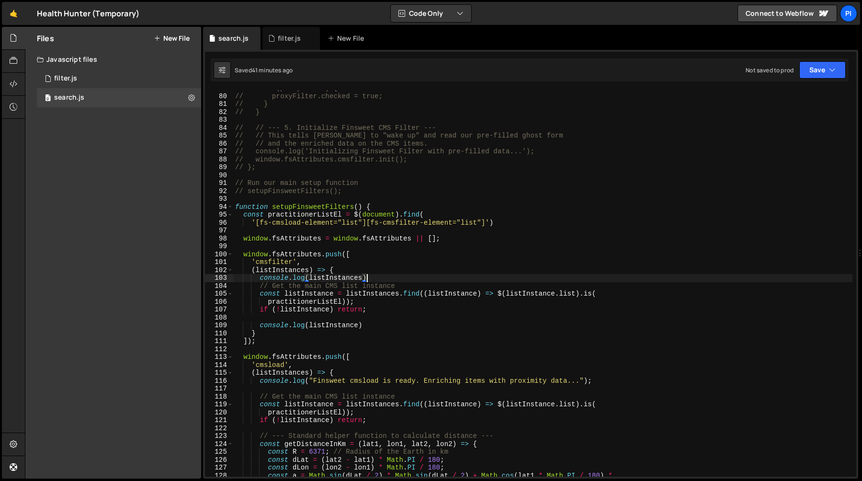 This screenshot has width=862, height=481. I want to click on div: 123, so click(219, 436).